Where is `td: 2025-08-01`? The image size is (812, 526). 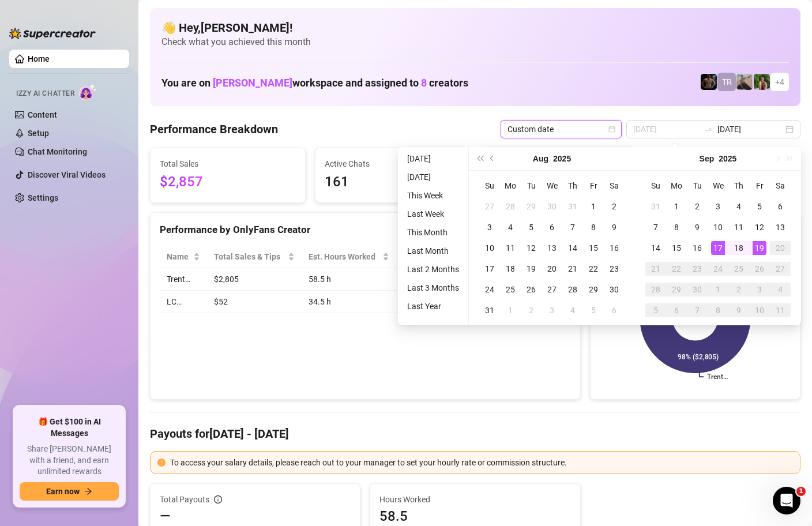 td: 2025-08-01 is located at coordinates (594, 206).